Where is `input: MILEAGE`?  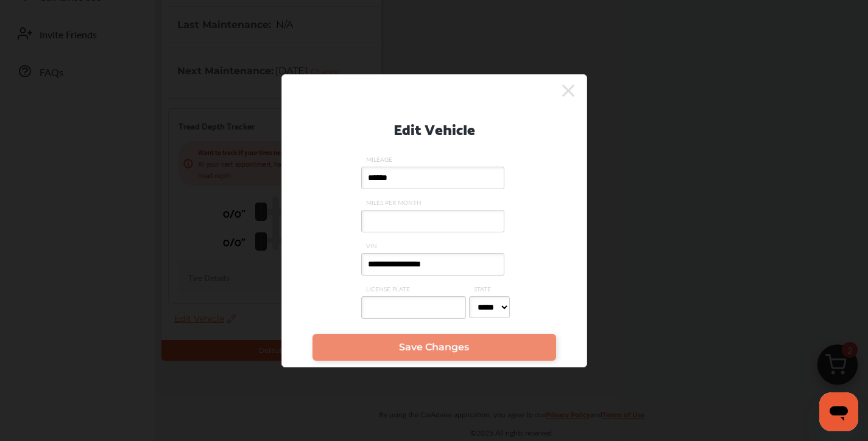
input: MILEAGE is located at coordinates (433, 178).